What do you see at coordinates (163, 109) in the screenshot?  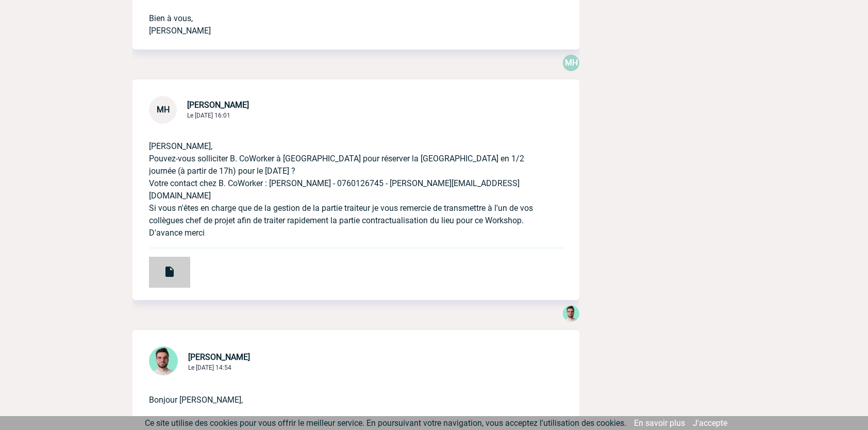 I see `span: MH` at bounding box center [163, 109].